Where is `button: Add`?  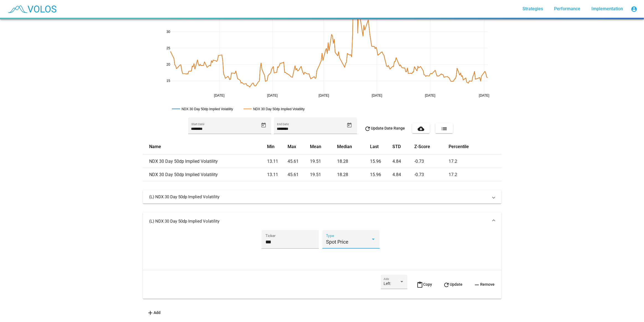 button: Add is located at coordinates (154, 313).